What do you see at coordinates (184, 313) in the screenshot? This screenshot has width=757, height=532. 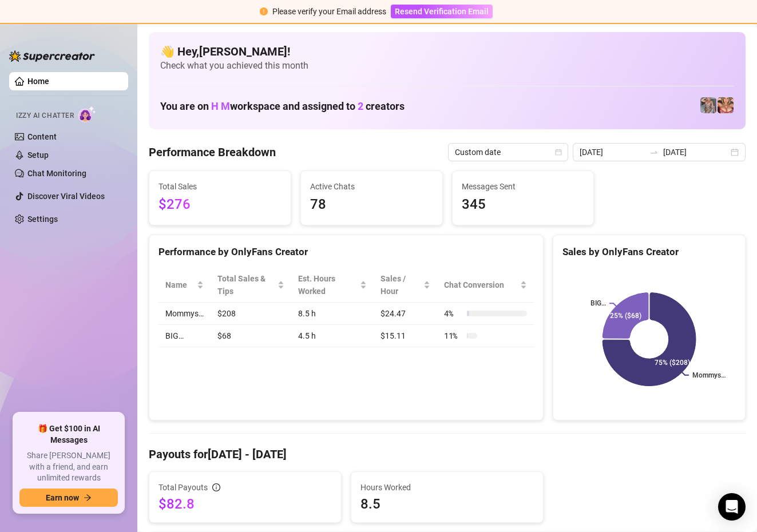 I see `td: Mommys…` at bounding box center [184, 313].